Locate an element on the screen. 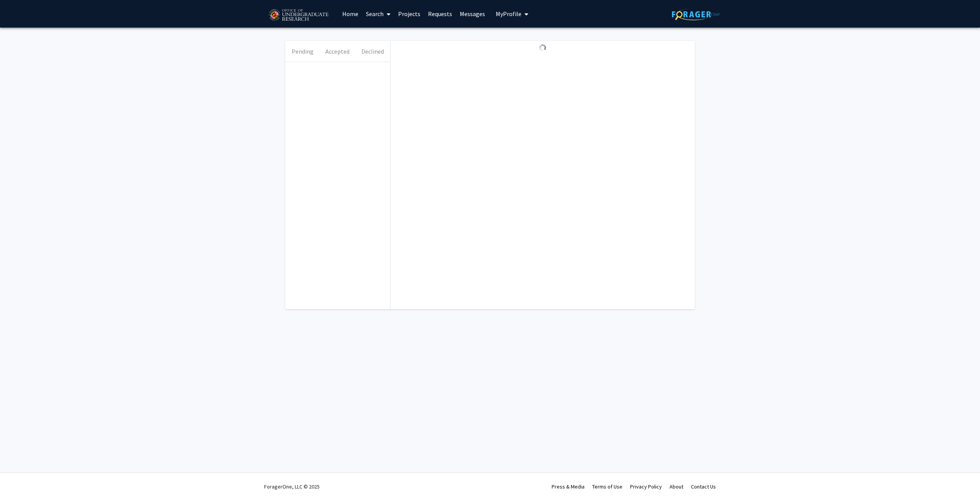  div: ForagerOne, LLC © 2025 is located at coordinates (292, 486).